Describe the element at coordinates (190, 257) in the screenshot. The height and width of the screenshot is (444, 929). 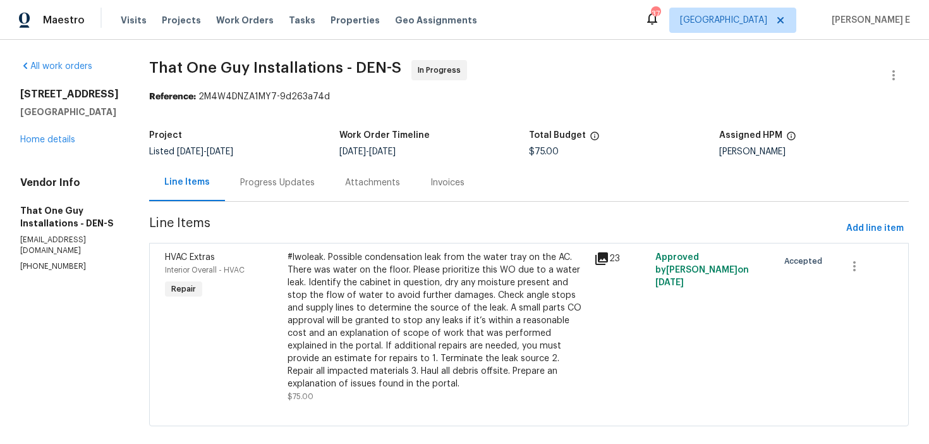
I see `span: HVAC Extras` at that location.